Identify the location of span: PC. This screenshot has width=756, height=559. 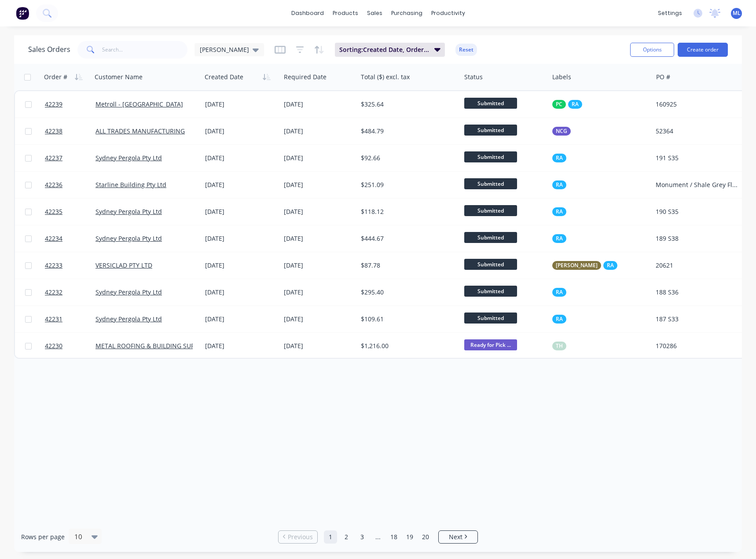
(559, 105).